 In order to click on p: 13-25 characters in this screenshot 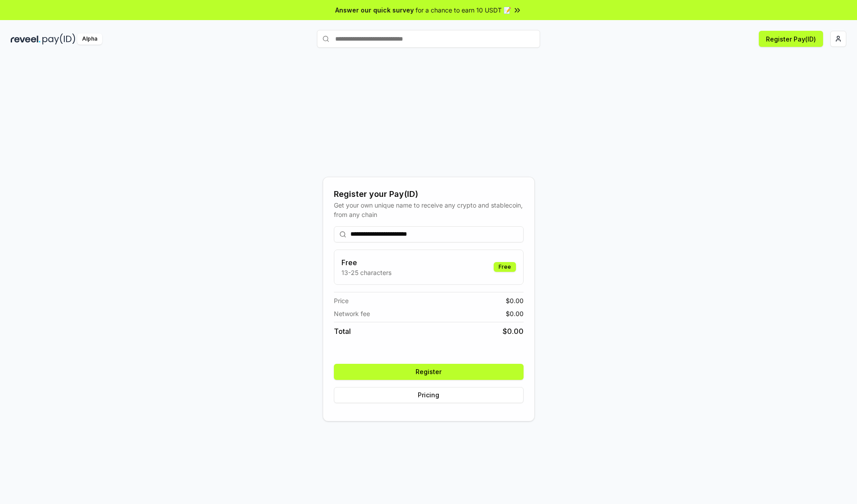, I will do `click(367, 272)`.